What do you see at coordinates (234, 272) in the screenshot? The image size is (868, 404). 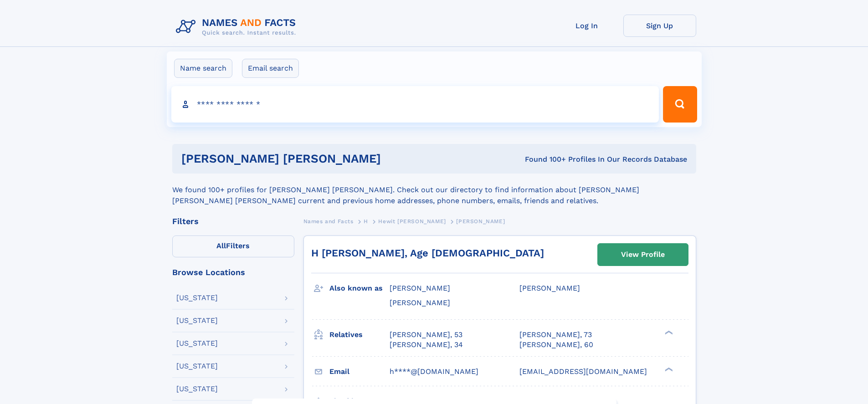 I see `div: Browse Locations` at bounding box center [234, 272].